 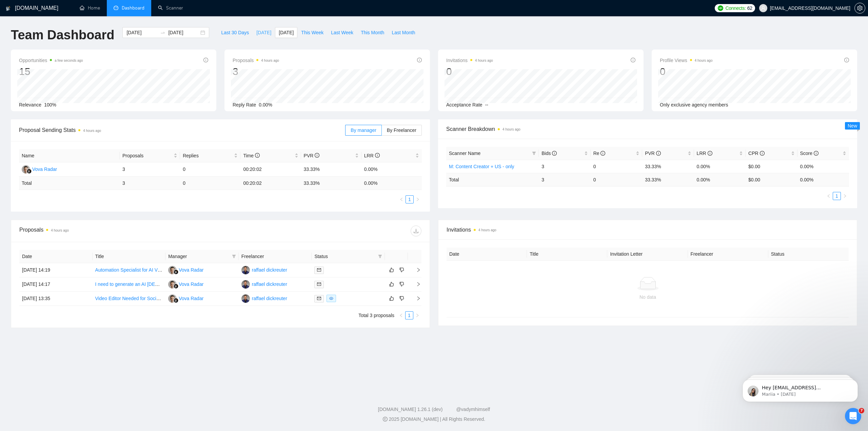 I want to click on span: to, so click(x=163, y=33).